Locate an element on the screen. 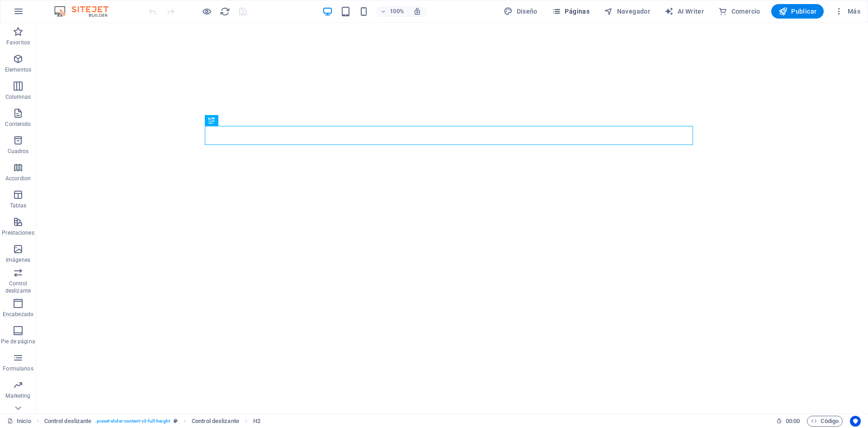  p: Formularios is located at coordinates (18, 369).